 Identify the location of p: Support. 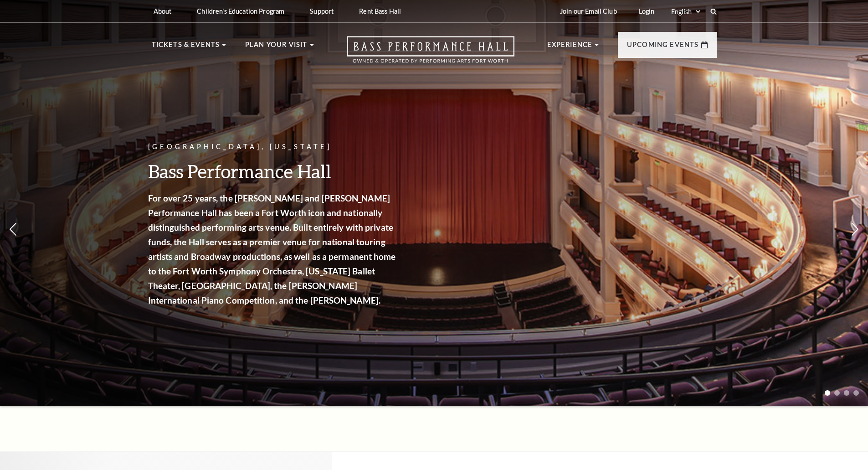
(322, 11).